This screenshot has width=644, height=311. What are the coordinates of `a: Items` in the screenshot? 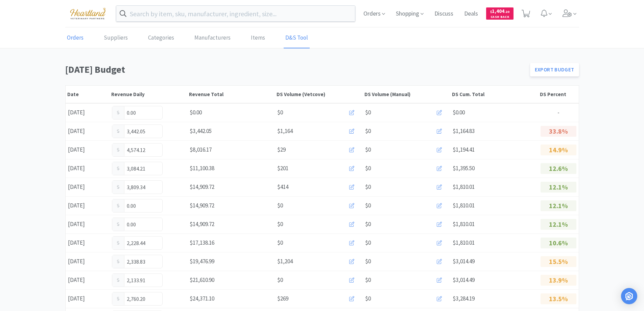 It's located at (258, 38).